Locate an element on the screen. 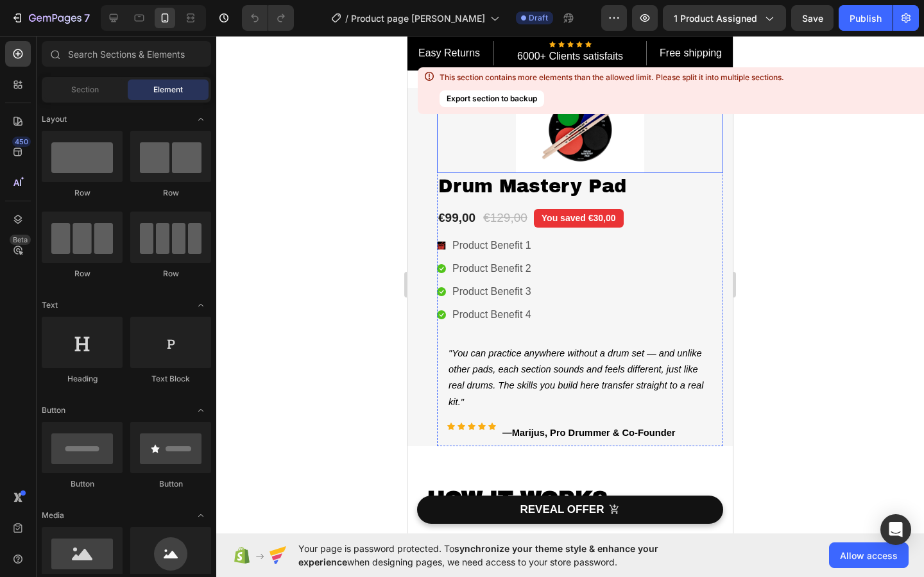 The width and height of the screenshot is (924, 577). div: Open Intercom Messenger is located at coordinates (895, 529).